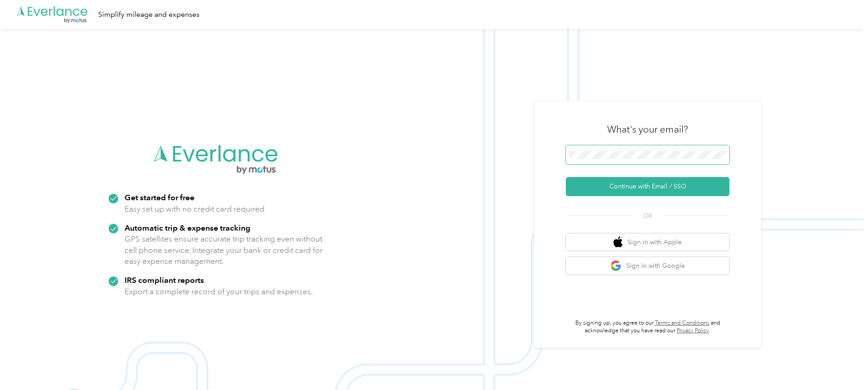  What do you see at coordinates (159, 197) in the screenshot?
I see `strong: Get started for free` at bounding box center [159, 197].